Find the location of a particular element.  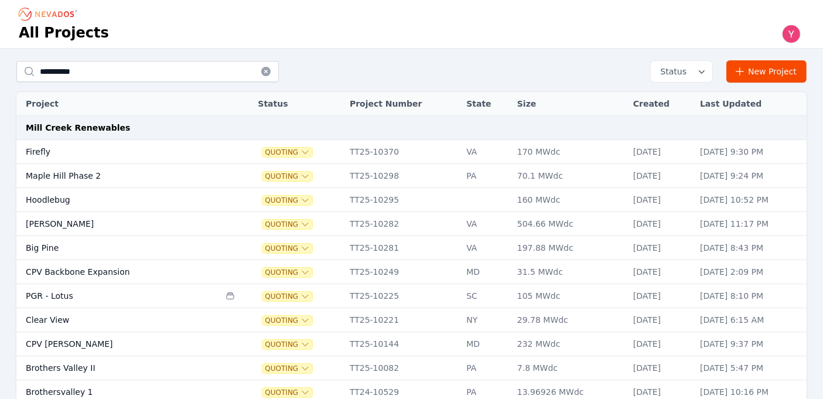

td: 170 MWdc is located at coordinates (569, 152).